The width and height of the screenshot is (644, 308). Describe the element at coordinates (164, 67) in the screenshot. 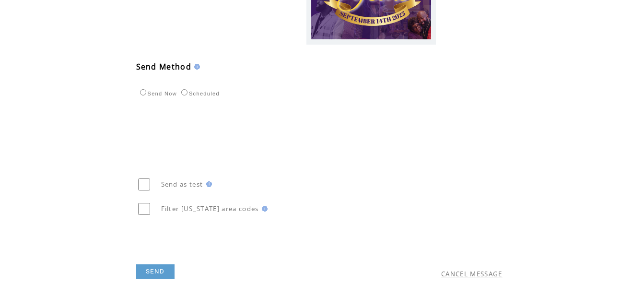

I see `span: Send Method` at that location.